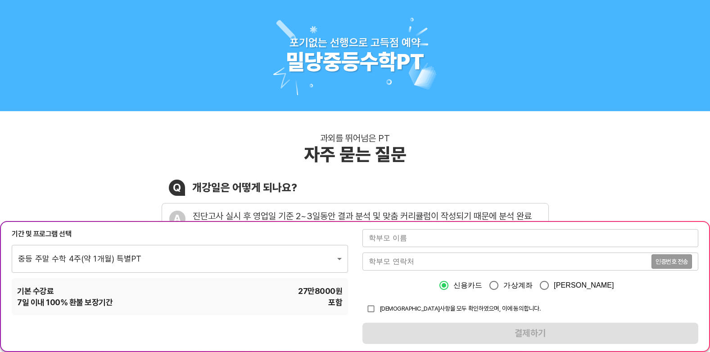 The image size is (710, 352). What do you see at coordinates (468, 285) in the screenshot?
I see `span: 신용카드` at bounding box center [468, 285].